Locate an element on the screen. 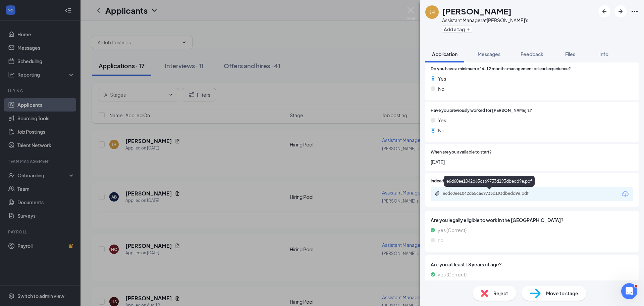 This screenshot has width=644, height=306. svg: Paperclip is located at coordinates (438, 193).